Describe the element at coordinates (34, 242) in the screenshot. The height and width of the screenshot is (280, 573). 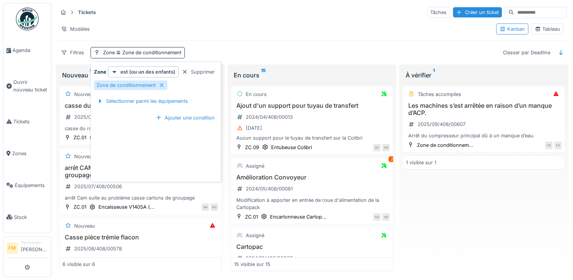
I see `div: Technicien` at that location.